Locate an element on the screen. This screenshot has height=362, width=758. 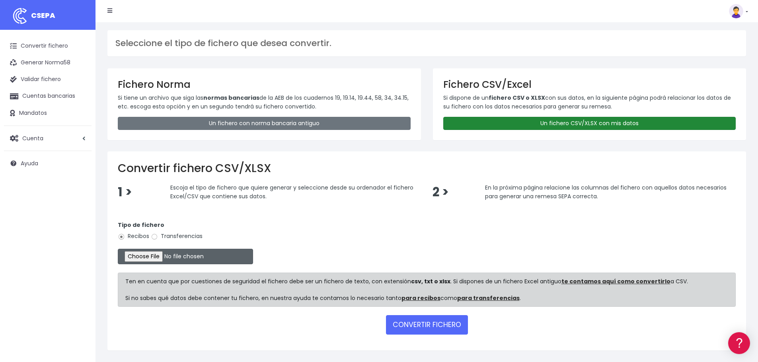
h3: Fichero CSV/Excel is located at coordinates (590, 84).